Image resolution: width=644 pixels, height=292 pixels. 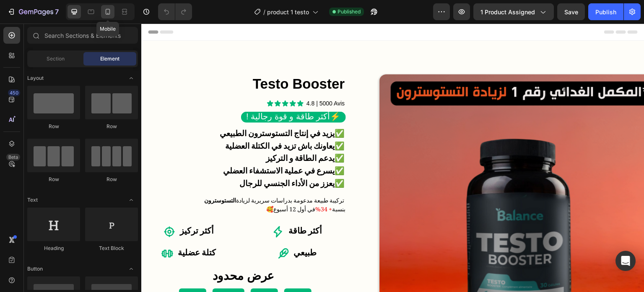 I want to click on span: Button, so click(x=35, y=269).